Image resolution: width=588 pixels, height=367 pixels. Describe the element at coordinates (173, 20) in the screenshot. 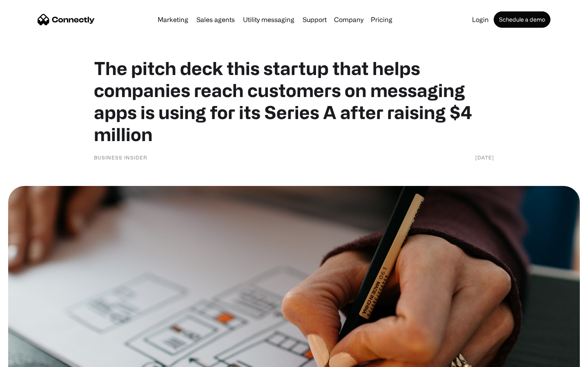

I see `a: Marketing` at that location.